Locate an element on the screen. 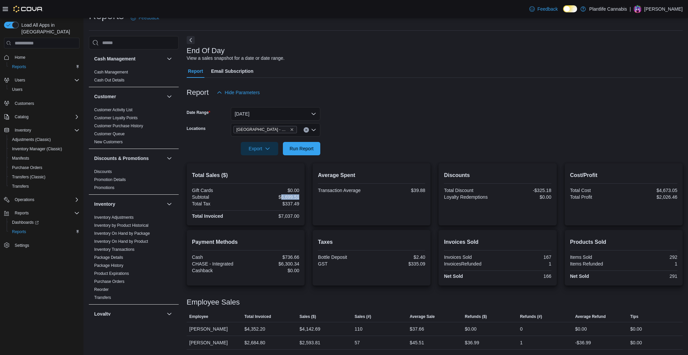 Image resolution: width=688 pixels, height=355 pixels. span: Promotion Details is located at coordinates (110, 180).